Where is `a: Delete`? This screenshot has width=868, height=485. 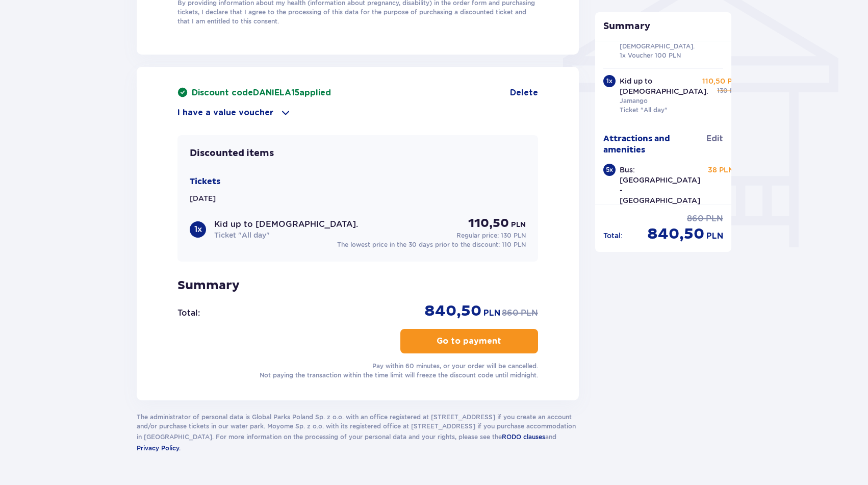
a: Delete is located at coordinates (524, 93).